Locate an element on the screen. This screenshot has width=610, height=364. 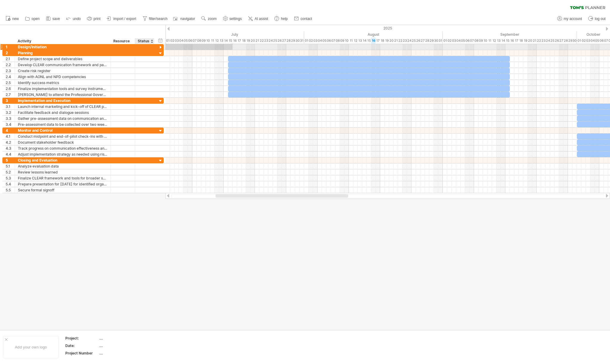
div: Wednesday, 3 September 2025 is located at coordinates (454, 41).